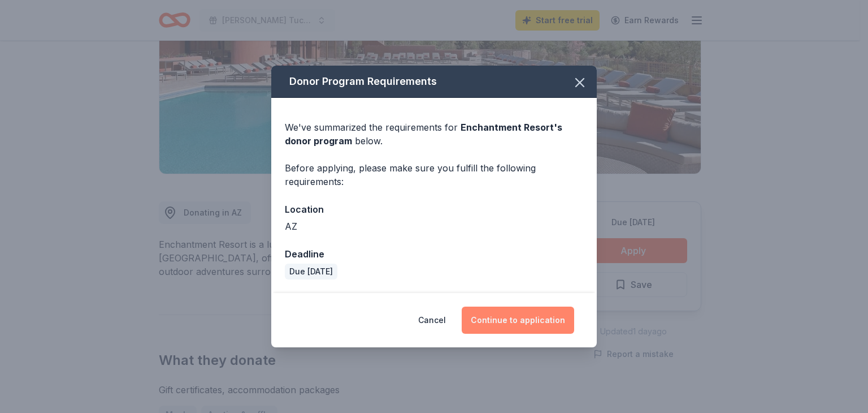 The height and width of the screenshot is (413, 868). What do you see at coordinates (434, 226) in the screenshot?
I see `div: AZ` at bounding box center [434, 226].